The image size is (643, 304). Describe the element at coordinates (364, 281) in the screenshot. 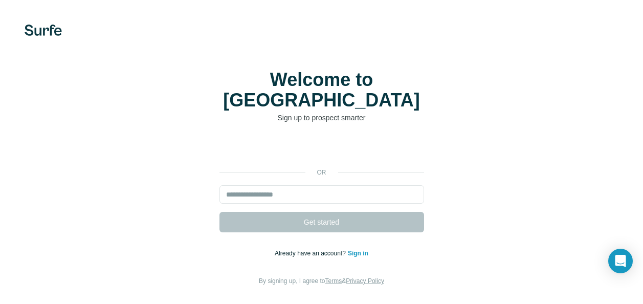

I see `a: Privacy Policy` at that location.